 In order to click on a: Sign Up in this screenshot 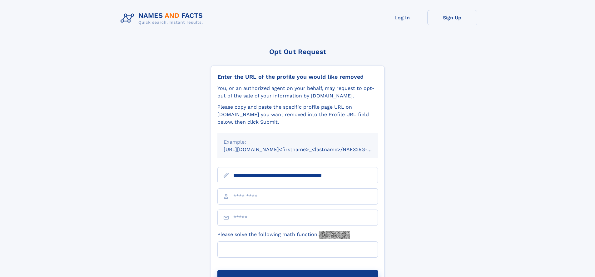, I will do `click(452, 17)`.